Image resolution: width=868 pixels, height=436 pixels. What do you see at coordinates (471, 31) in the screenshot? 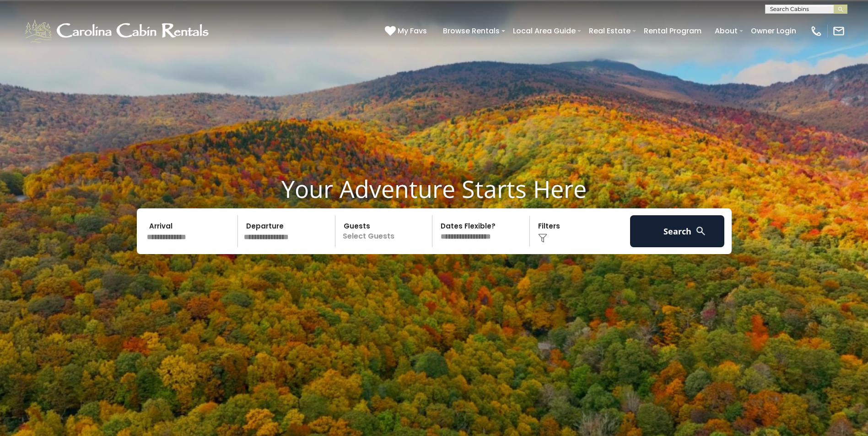
I see `a: Browse Rentals` at bounding box center [471, 31].